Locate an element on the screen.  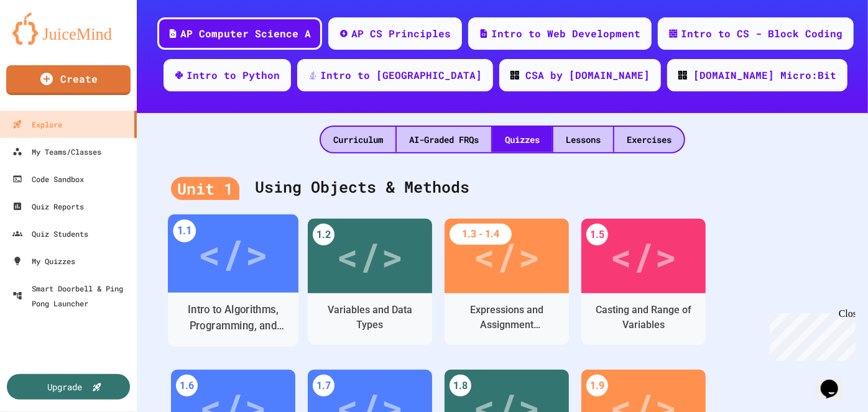
div: Intro to Algorithms, Programming, and Compilers is located at coordinates (233, 318).